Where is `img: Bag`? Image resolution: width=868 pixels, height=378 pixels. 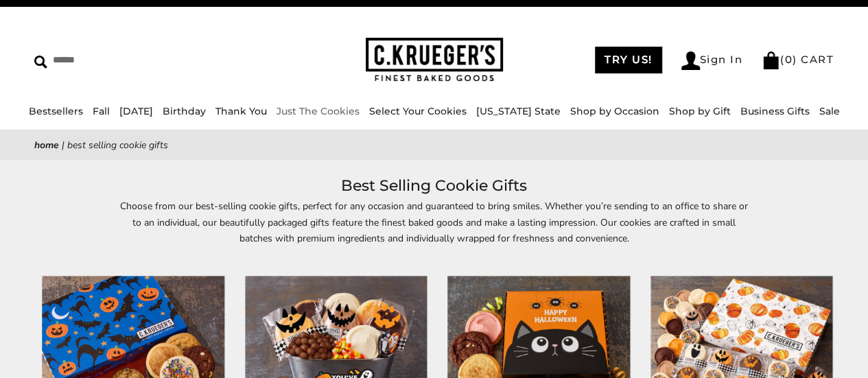 img: Bag is located at coordinates (771, 60).